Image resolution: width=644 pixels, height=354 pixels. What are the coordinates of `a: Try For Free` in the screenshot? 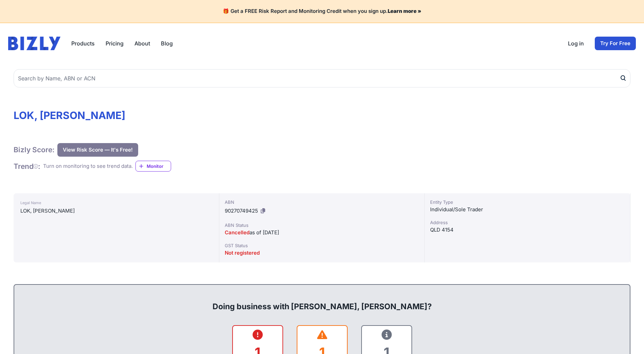 It's located at (615, 44).